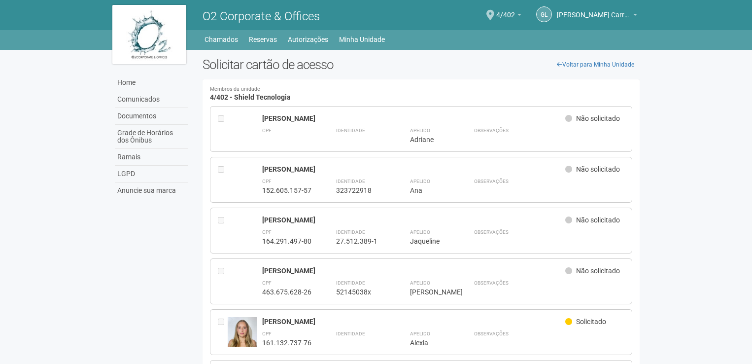 This screenshot has height=364, width=752. Describe the element at coordinates (595, 65) in the screenshot. I see `a: Voltar para Minha Unidade` at that location.